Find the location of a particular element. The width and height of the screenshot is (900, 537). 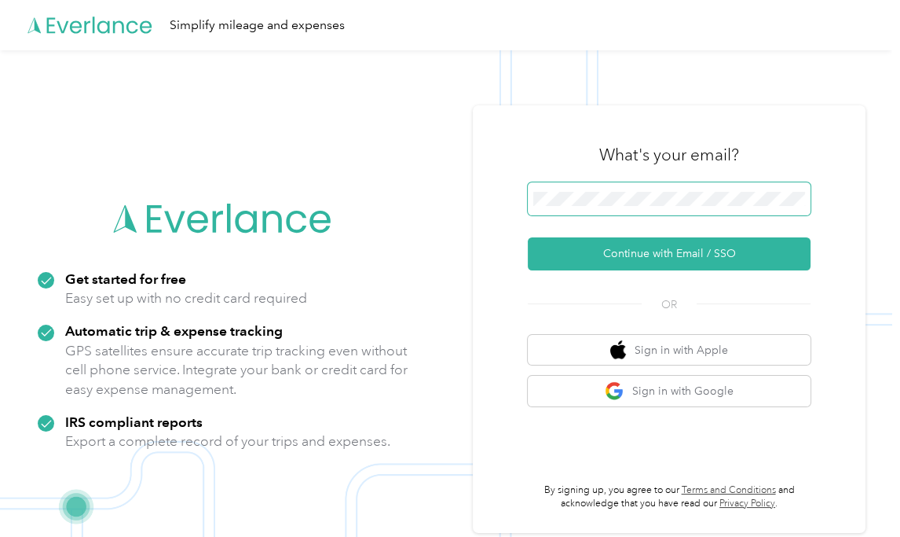

img: google logo is located at coordinates (614, 390).